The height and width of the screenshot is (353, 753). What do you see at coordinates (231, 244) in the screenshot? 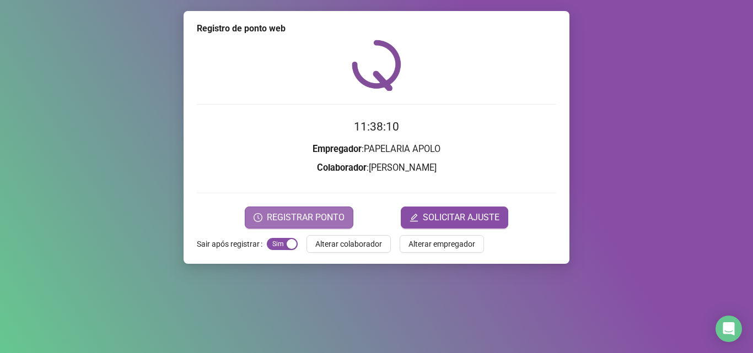
I see `label: Sair após registrar` at bounding box center [231, 244].